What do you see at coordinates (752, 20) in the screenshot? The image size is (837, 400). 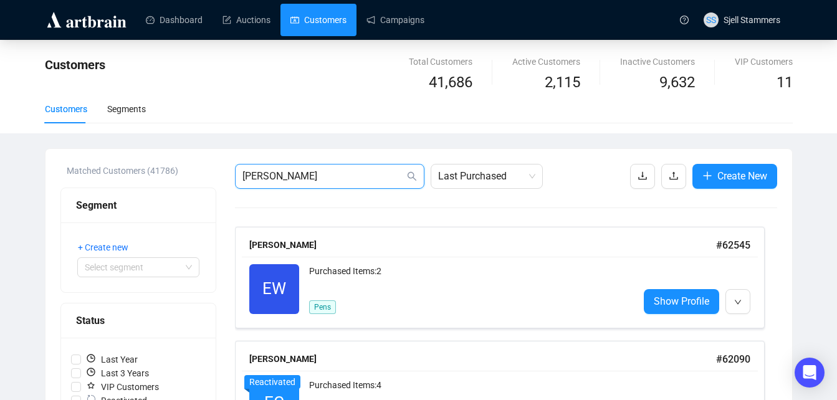 I see `span: Sjell Stammers` at bounding box center [752, 20].